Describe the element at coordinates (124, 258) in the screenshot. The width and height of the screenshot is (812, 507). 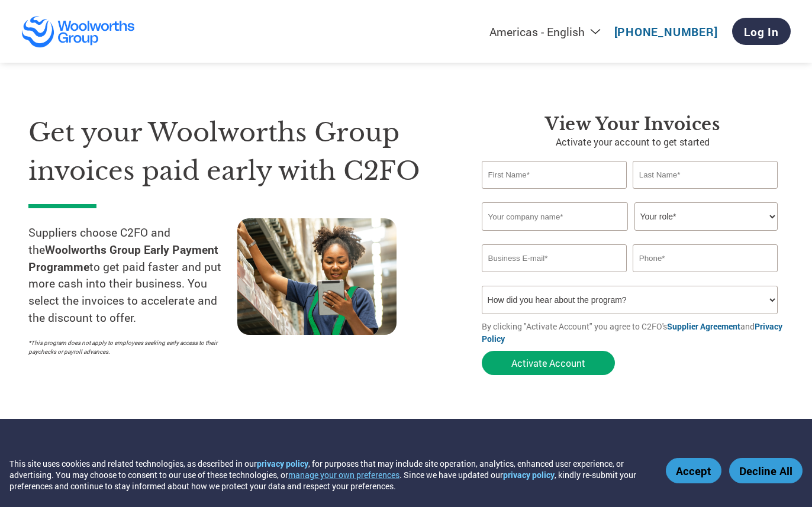
I see `strong: Woolworths Group Early Payment Programme` at that location.